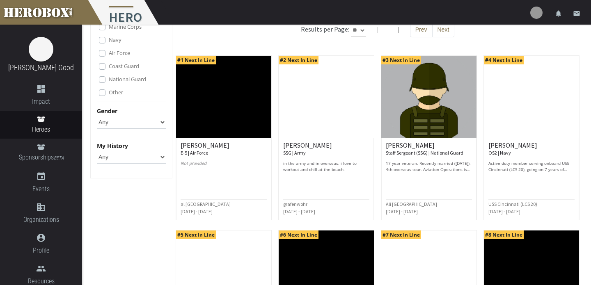  I want to click on span: #5 Next In Line, so click(196, 235).